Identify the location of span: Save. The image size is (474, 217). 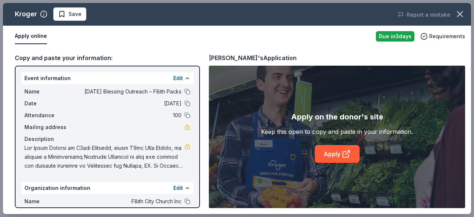
(75, 14).